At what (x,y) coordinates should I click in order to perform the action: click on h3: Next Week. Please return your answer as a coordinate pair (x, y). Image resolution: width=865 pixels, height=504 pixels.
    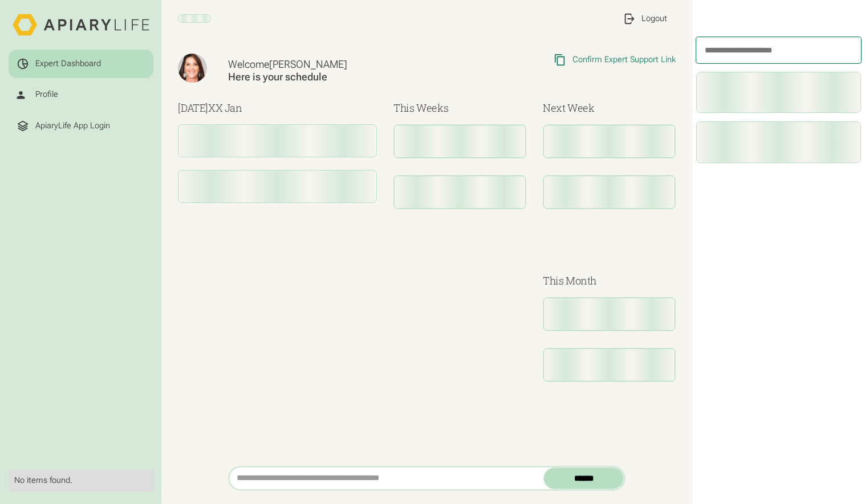
    Looking at the image, I should click on (609, 108).